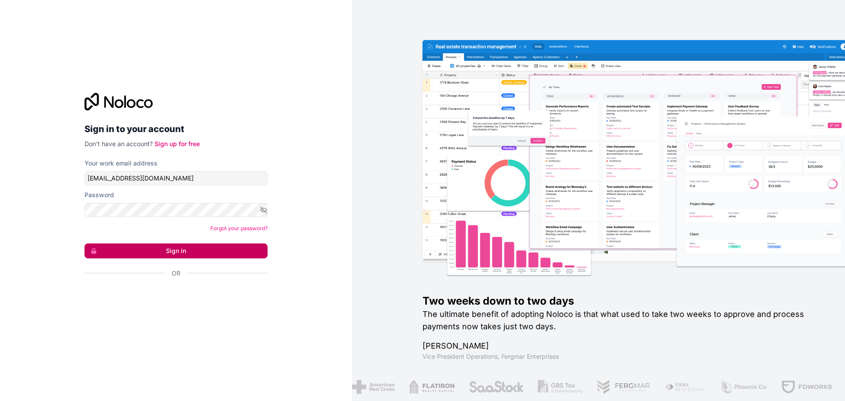 This screenshot has width=845, height=401. Describe the element at coordinates (176, 273) in the screenshot. I see `span: Or` at that location.